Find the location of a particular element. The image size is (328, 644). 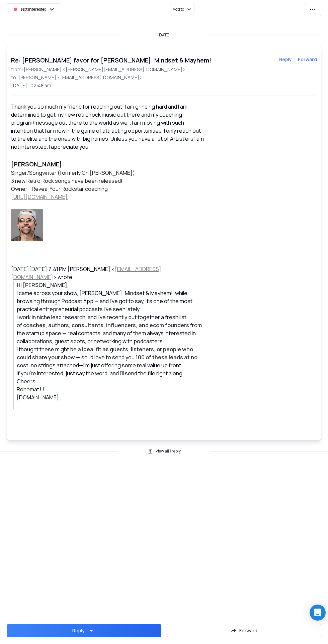

div: I thought these might be — so I’d love to send you . no strings attached—I’m just offering some r... is located at coordinates (111, 357).